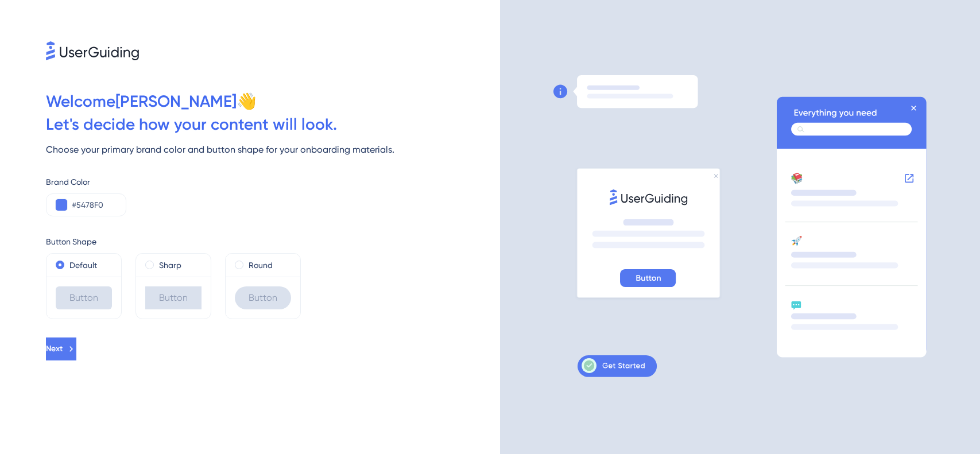 The height and width of the screenshot is (454, 980). What do you see at coordinates (61, 350) in the screenshot?
I see `button: Next` at bounding box center [61, 350].